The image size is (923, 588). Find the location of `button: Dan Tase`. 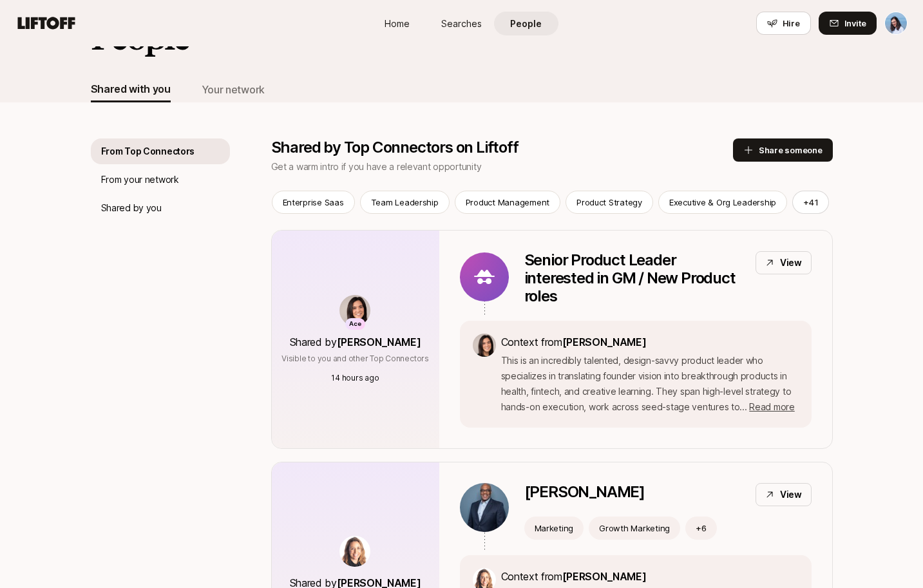

button: Dan Tase is located at coordinates (896, 23).